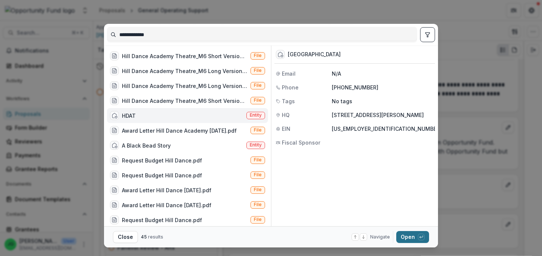  I want to click on span: Navigate, so click(380, 237).